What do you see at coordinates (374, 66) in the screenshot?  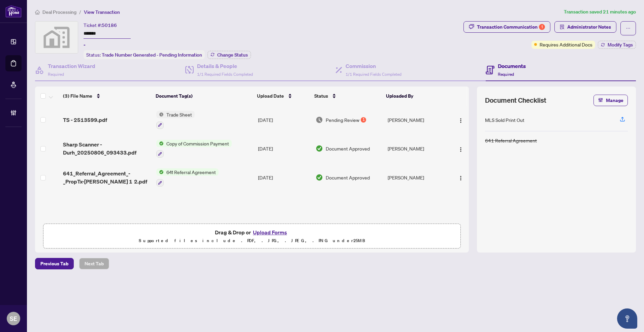 I see `h4: Commission` at bounding box center [374, 66].